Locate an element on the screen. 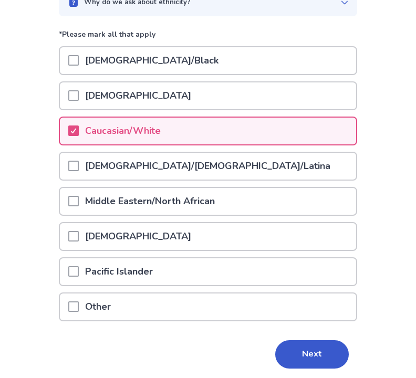 The height and width of the screenshot is (378, 416). p: Other is located at coordinates (98, 307).